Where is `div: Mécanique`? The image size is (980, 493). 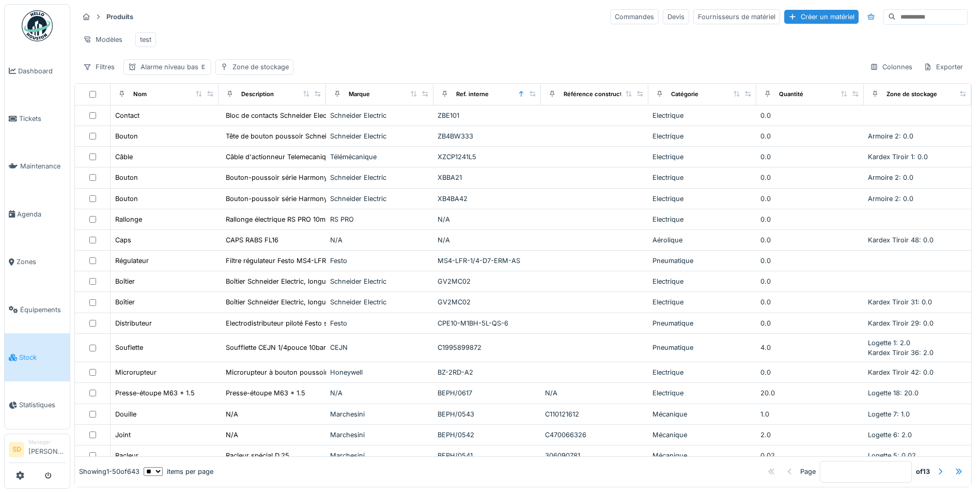
div: Mécanique is located at coordinates (702, 435).